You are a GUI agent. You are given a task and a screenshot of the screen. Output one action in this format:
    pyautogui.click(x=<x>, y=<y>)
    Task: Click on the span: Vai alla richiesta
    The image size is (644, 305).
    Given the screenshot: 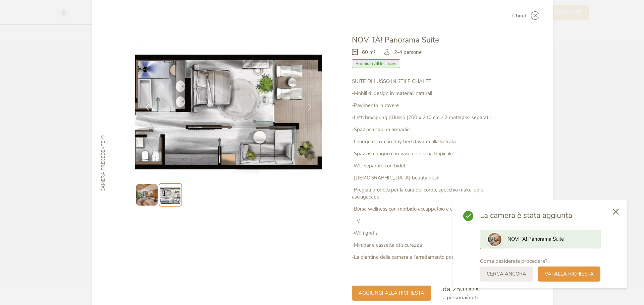 What is the action you would take?
    pyautogui.click(x=569, y=274)
    